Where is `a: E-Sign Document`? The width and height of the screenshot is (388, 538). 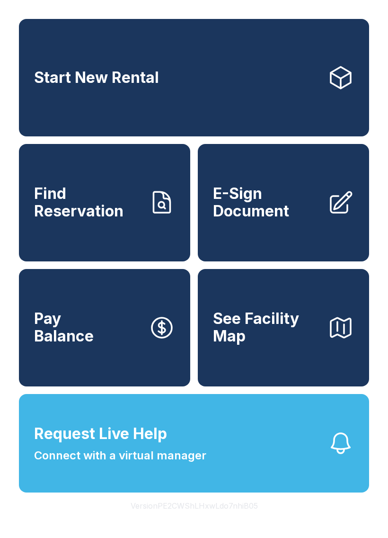
a: E-Sign Document is located at coordinates (284, 203).